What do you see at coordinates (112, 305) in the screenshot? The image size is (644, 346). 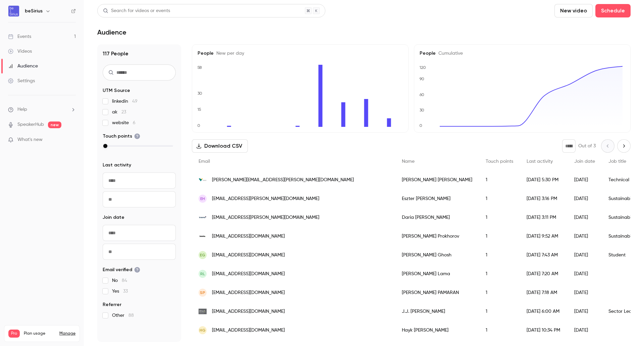 I see `span: Referrer` at bounding box center [112, 305].